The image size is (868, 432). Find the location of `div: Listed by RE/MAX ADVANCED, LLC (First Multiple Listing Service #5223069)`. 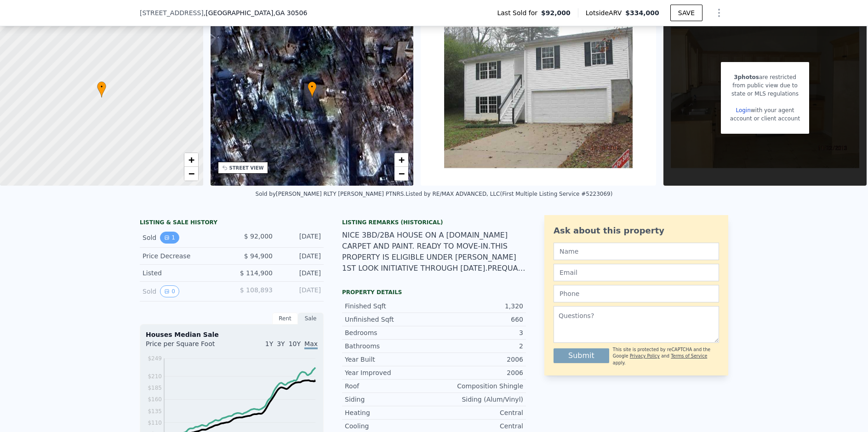

div: Listed by RE/MAX ADVANCED, LLC (First Multiple Listing Service #5223069) is located at coordinates (509, 194).